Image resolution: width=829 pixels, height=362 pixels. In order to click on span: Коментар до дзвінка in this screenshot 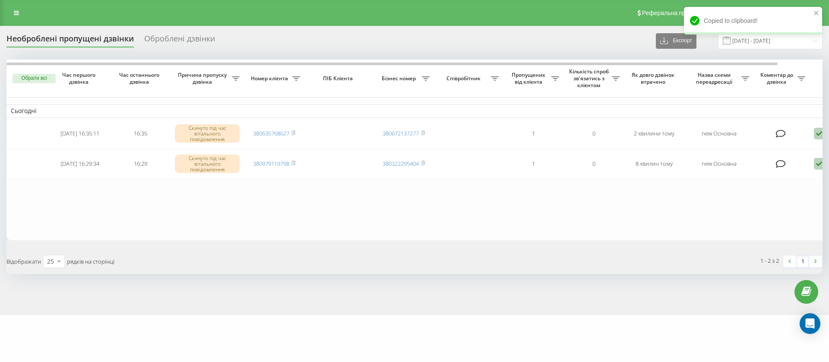, I will do `click(778, 78)`.